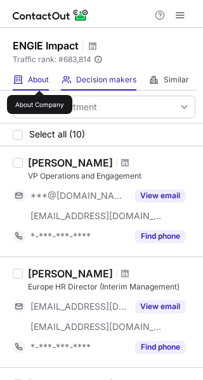  What do you see at coordinates (52, 59) in the screenshot?
I see `span: Traffic rank: # 683,814` at bounding box center [52, 59].